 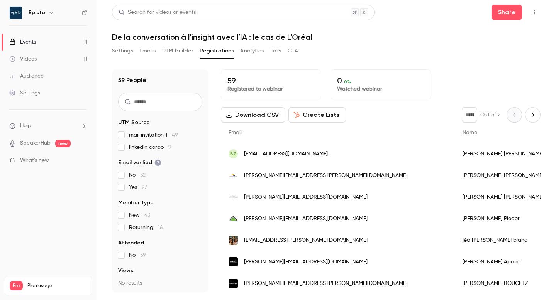 I want to click on img: dsm-firmenich.com, so click(x=233, y=240).